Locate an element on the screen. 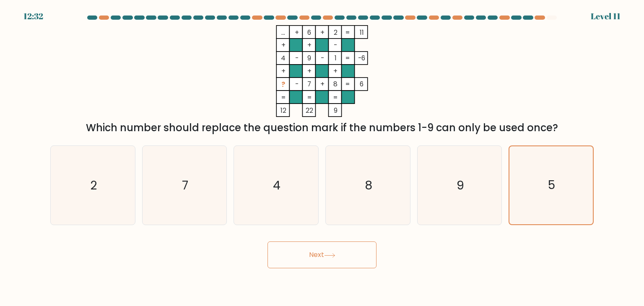 The height and width of the screenshot is (306, 644). tspan: 2 is located at coordinates (335, 32).